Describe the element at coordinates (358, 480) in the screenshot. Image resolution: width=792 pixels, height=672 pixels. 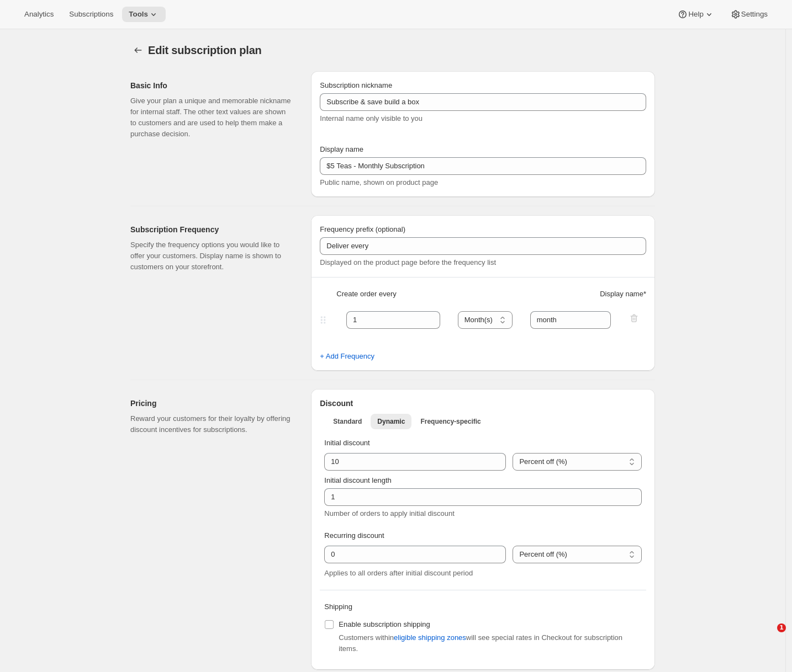
I see `span: Initial discount length` at that location.